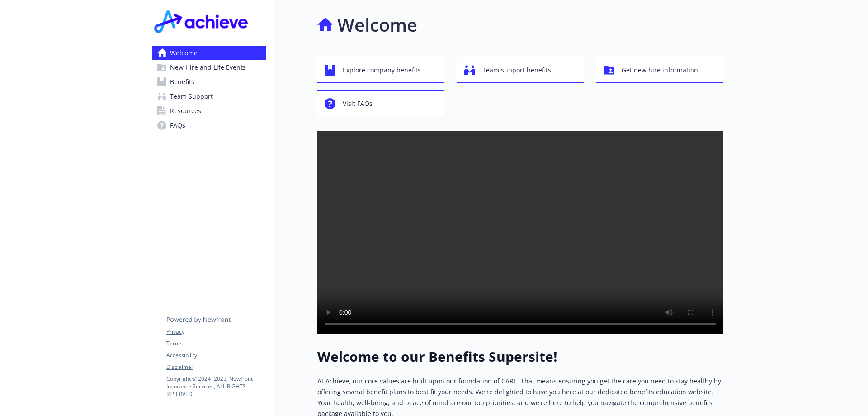  What do you see at coordinates (659, 70) in the screenshot?
I see `span: Get new hire information` at bounding box center [659, 70].